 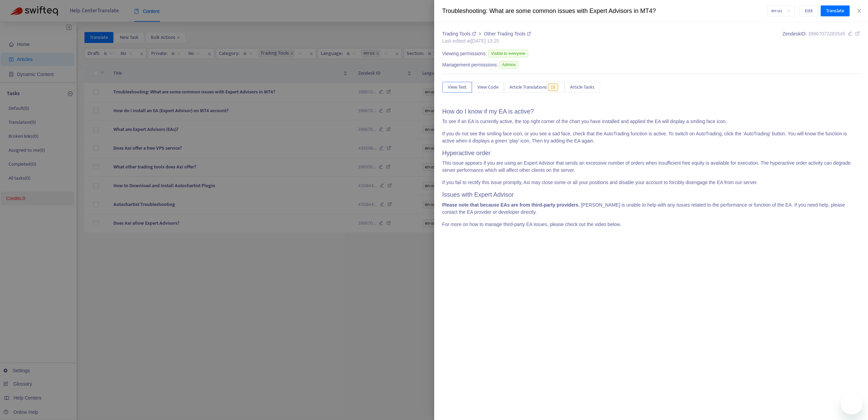 I want to click on span: View Text, so click(x=457, y=87).